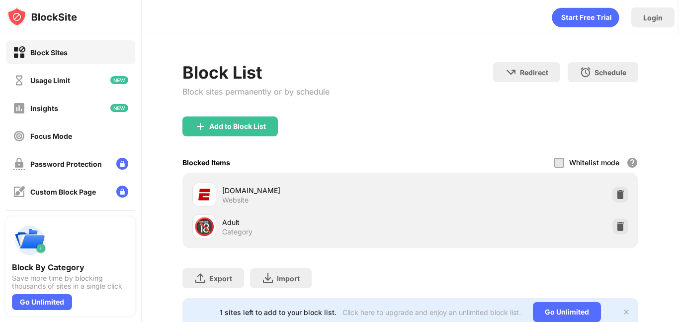 The image size is (679, 322). I want to click on div: Insights, so click(44, 108).